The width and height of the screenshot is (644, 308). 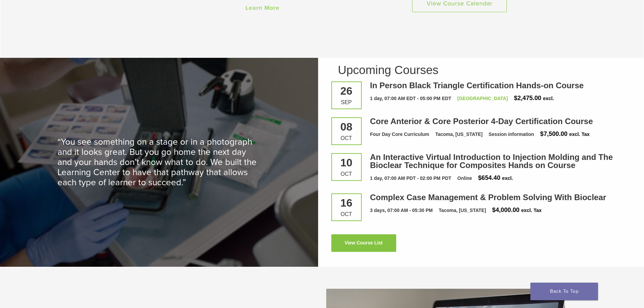 What do you see at coordinates (489, 178) in the screenshot?
I see `span: $654.40` at bounding box center [489, 178].